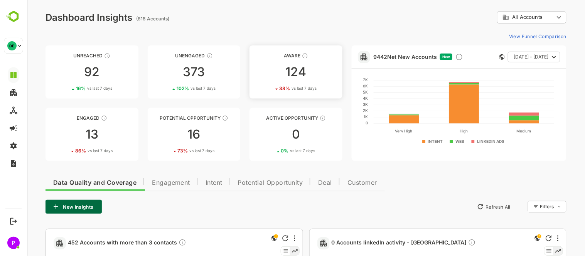  What do you see at coordinates (167, 72) in the screenshot?
I see `a: UnengagedThese accounts have not shown enough engagement and need nurturing373102%vs last 7 days` at bounding box center [167, 72].